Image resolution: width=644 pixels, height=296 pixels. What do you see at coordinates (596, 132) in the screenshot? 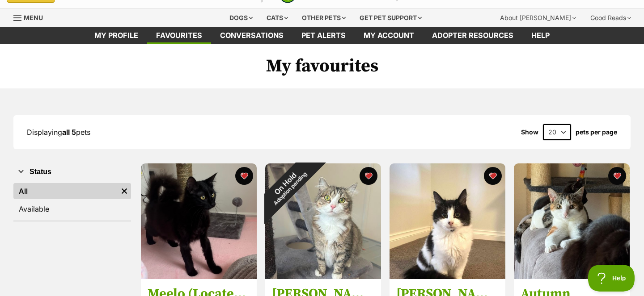
I see `label: pets per page` at bounding box center [596, 132].